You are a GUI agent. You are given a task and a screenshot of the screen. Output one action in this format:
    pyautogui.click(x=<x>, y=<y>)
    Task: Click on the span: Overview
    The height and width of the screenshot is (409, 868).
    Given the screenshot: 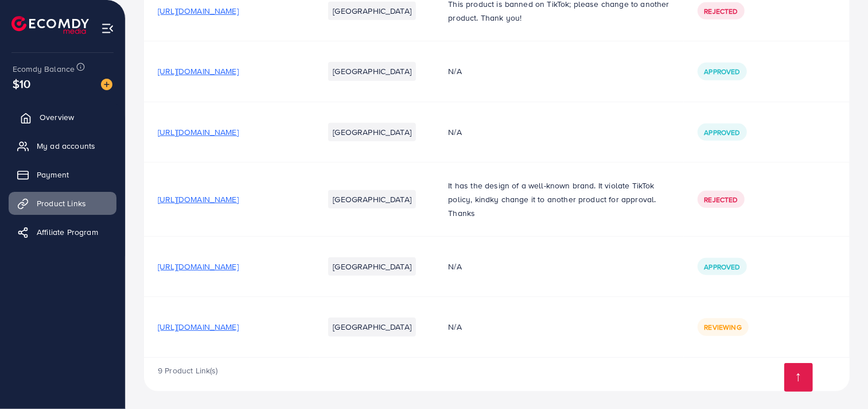 What is the action you would take?
    pyautogui.click(x=57, y=117)
    